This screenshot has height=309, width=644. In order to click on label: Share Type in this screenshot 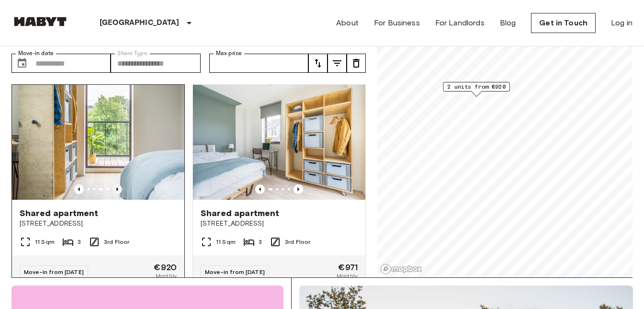, I will do `click(132, 53)`.